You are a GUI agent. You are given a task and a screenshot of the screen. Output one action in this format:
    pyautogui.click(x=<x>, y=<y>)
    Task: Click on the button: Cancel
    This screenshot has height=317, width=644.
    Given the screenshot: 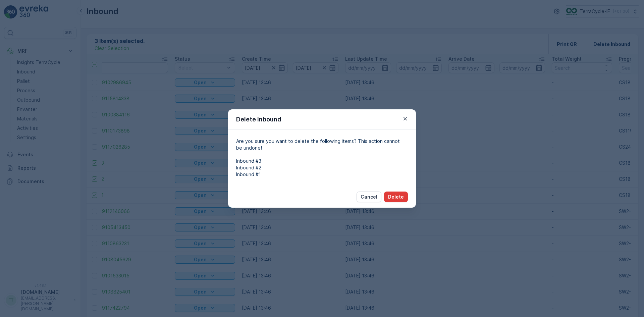 What is the action you would take?
    pyautogui.click(x=369, y=197)
    